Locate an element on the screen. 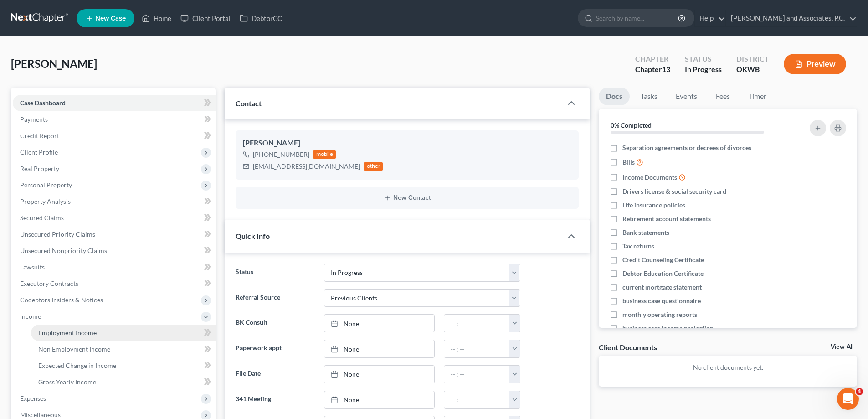 Image resolution: width=868 pixels, height=419 pixels. span: Case Dashboard is located at coordinates (43, 103).